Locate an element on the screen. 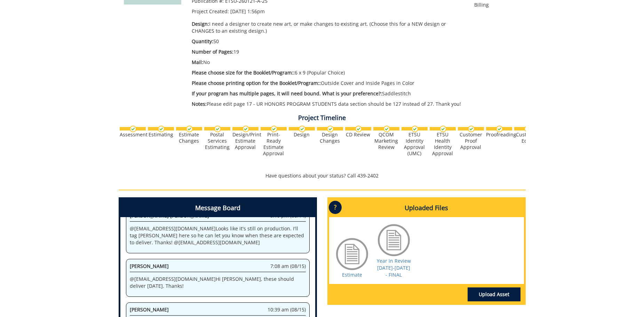 This screenshot has width=644, height=317. div: Design Changes is located at coordinates (330, 138).